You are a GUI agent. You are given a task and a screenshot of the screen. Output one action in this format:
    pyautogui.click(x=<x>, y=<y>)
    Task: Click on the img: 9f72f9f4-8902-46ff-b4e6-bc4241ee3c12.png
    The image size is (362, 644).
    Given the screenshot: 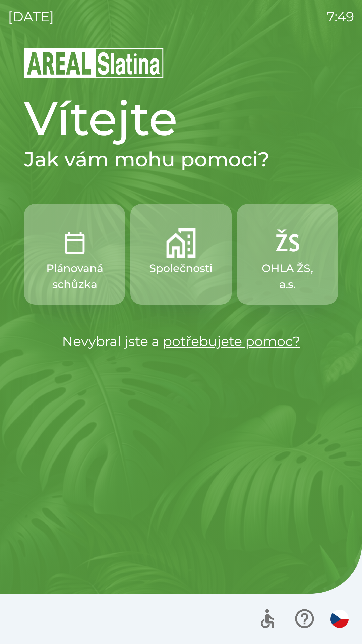 What is the action you would take?
    pyautogui.click(x=287, y=243)
    